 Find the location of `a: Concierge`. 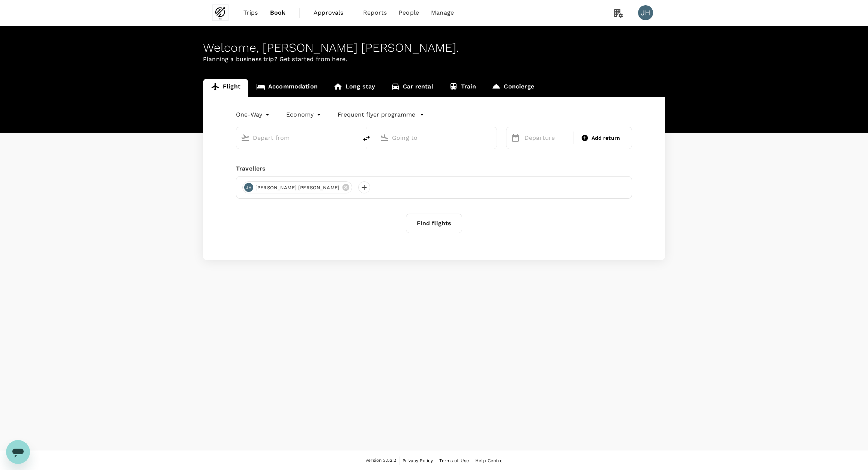

a: Concierge is located at coordinates (512, 87).